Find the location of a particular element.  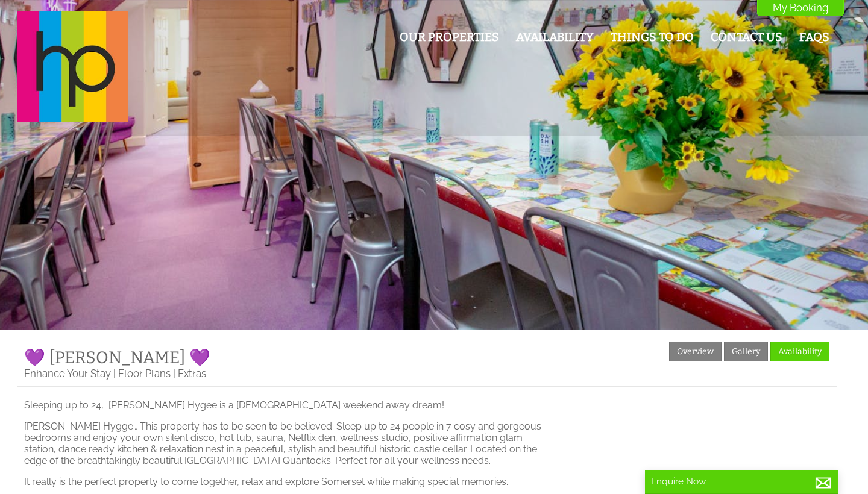

a: Enhance Your Stay is located at coordinates (68, 374).